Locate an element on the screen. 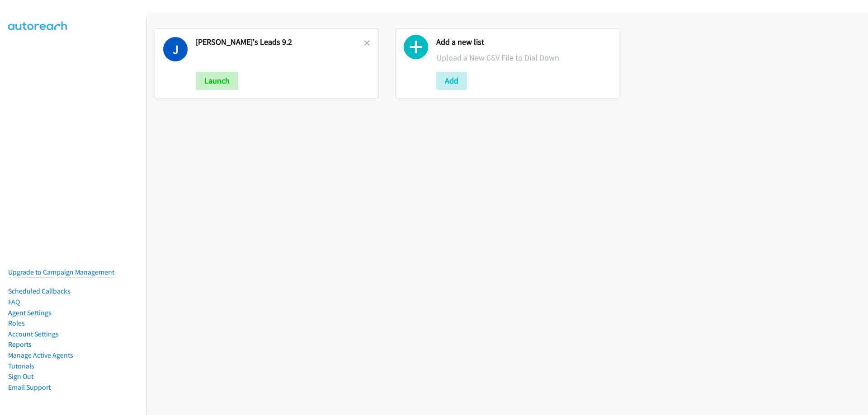 The image size is (868, 415). a: Reports is located at coordinates (20, 344).